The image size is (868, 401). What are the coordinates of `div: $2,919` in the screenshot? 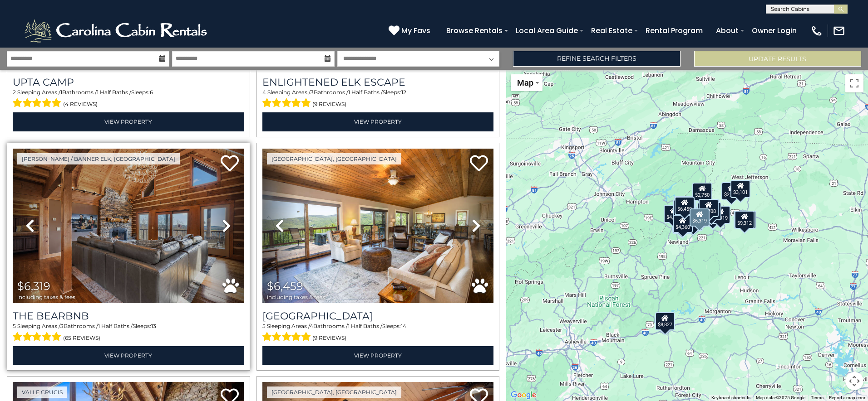 It's located at (720, 214).